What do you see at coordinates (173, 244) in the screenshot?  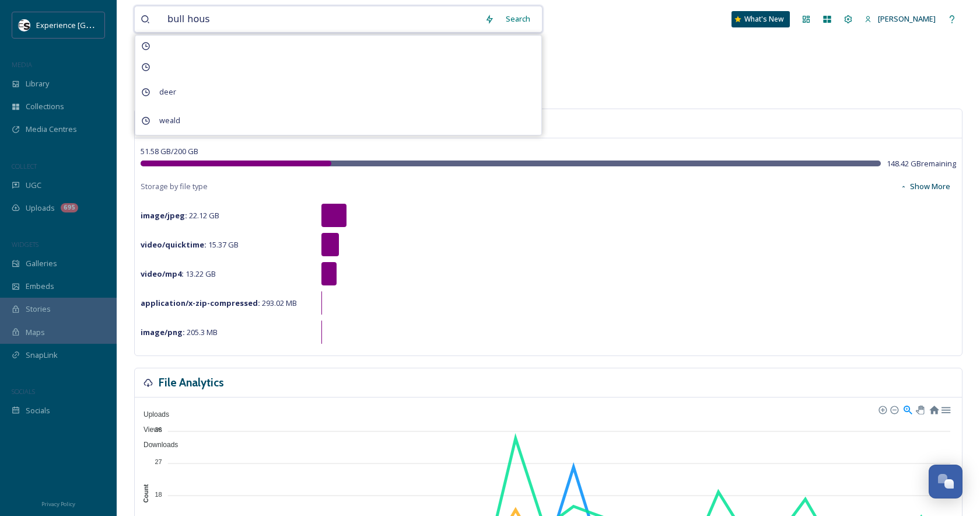 I see `strong: video/quicktime :` at bounding box center [173, 244].